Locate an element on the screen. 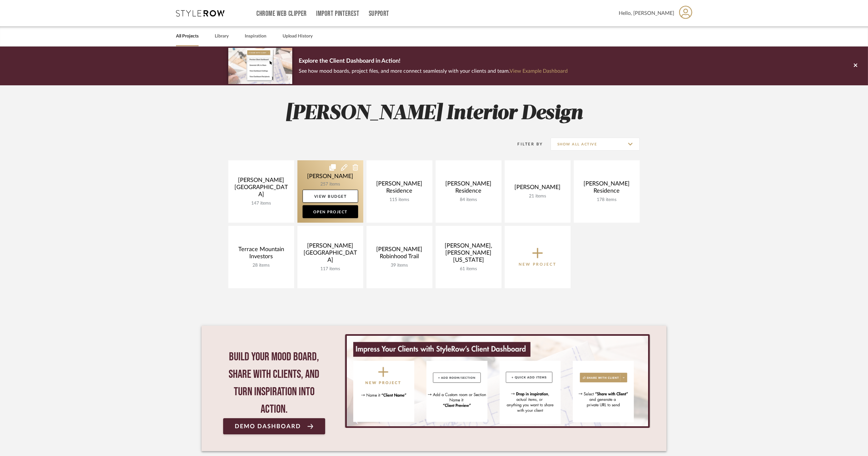 Image resolution: width=868 pixels, height=456 pixels. a: All Projects is located at coordinates (187, 36).